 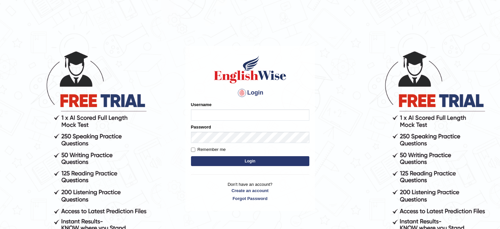 What do you see at coordinates (250, 190) in the screenshot?
I see `a: Create an account` at bounding box center [250, 190].